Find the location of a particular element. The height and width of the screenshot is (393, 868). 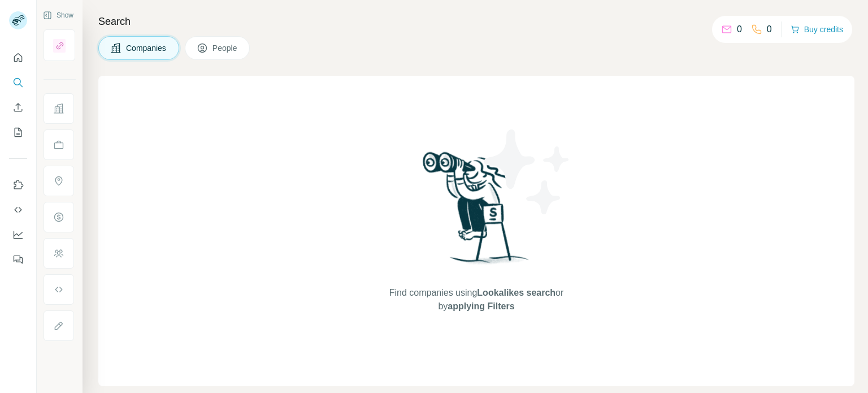

span: Companies is located at coordinates (146, 48).